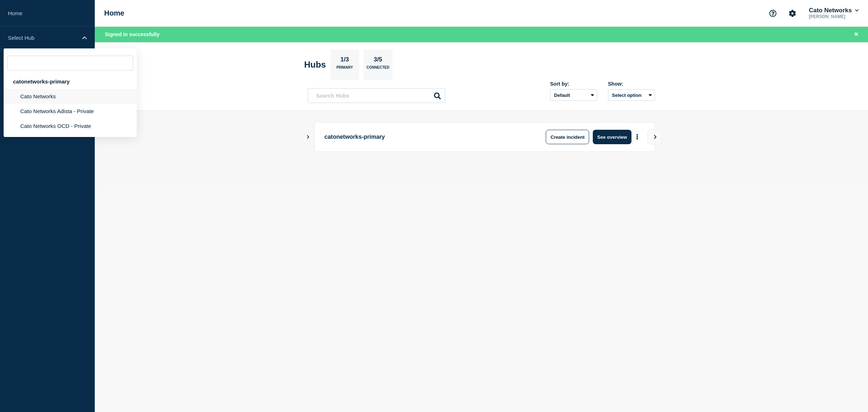 The image size is (868, 412). What do you see at coordinates (114, 13) in the screenshot?
I see `h1: Home` at bounding box center [114, 13].